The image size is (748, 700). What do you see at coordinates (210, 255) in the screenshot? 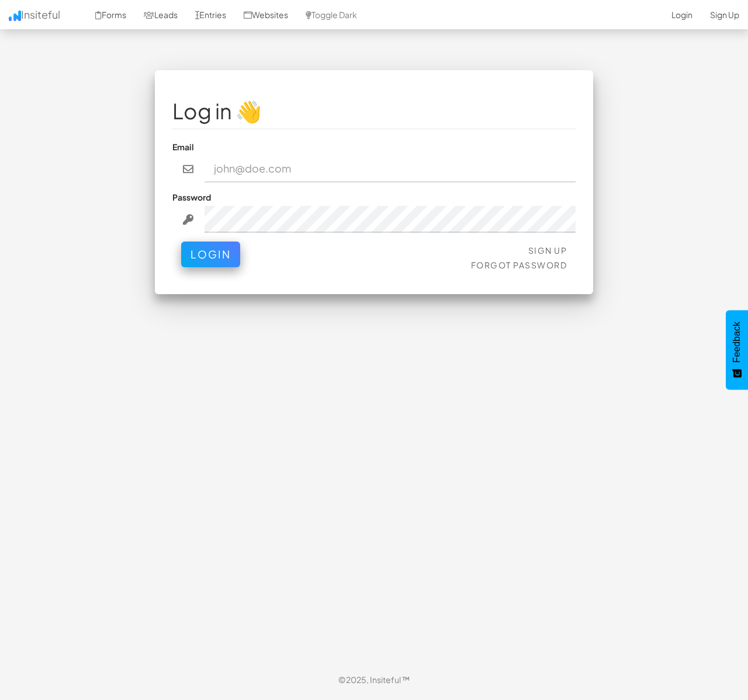
I see `button: Login` at bounding box center [210, 255].